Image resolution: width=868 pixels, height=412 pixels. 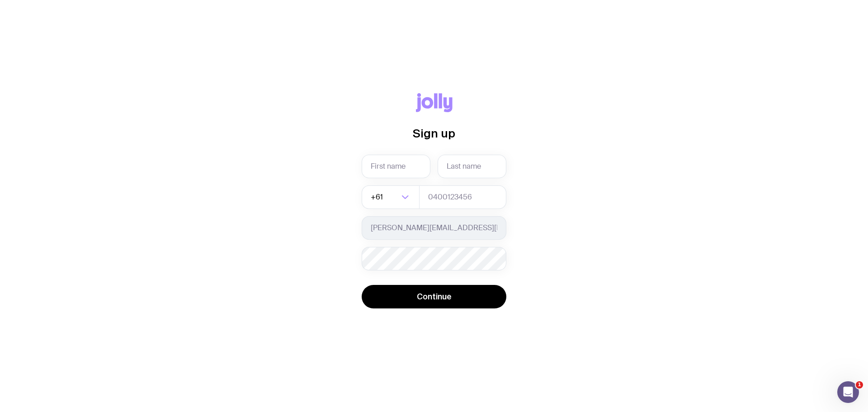 What do you see at coordinates (434, 296) in the screenshot?
I see `button: Continue` at bounding box center [434, 296].